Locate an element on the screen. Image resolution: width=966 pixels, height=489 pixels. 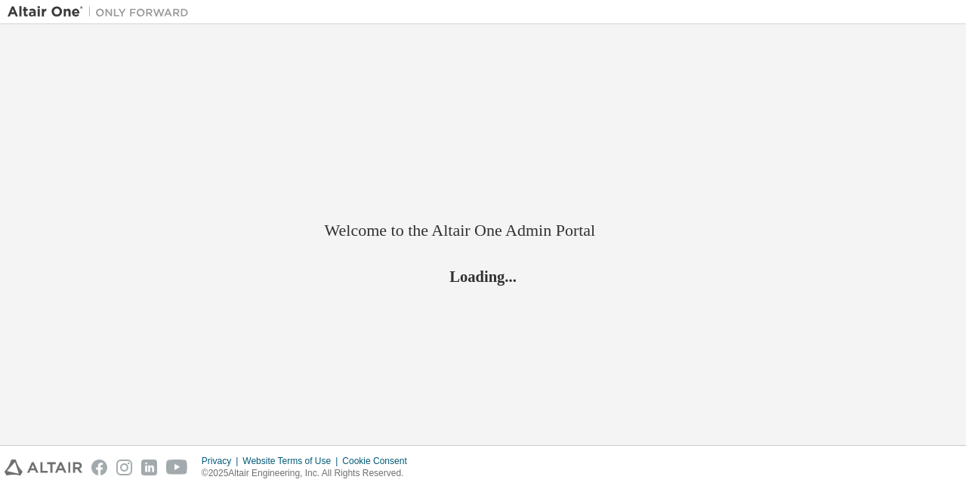
p: © 2025 Altair Engineering, Inc. All Rights Reserved. is located at coordinates (309, 473).